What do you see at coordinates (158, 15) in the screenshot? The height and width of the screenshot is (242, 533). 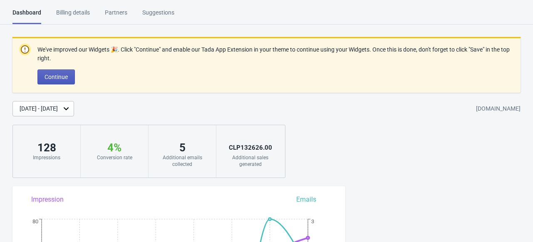 I see `div: Suggestions` at bounding box center [158, 15].